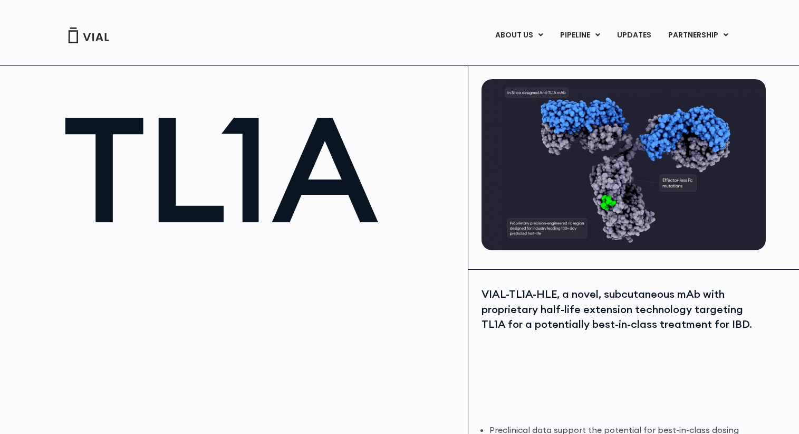  What do you see at coordinates (622, 309) in the screenshot?
I see `div: VIAL-TL1A-HLE, a novel, subcutaneous mAb with proprietary half-life extension technology targetin...` at bounding box center [622, 309].